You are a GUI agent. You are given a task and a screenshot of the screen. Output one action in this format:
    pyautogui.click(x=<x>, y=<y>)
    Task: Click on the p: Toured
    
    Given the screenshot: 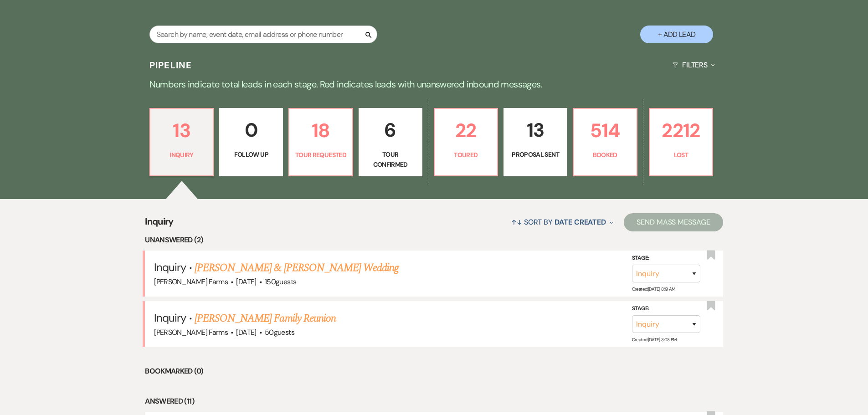 What is the action you would take?
    pyautogui.click(x=467, y=155)
    